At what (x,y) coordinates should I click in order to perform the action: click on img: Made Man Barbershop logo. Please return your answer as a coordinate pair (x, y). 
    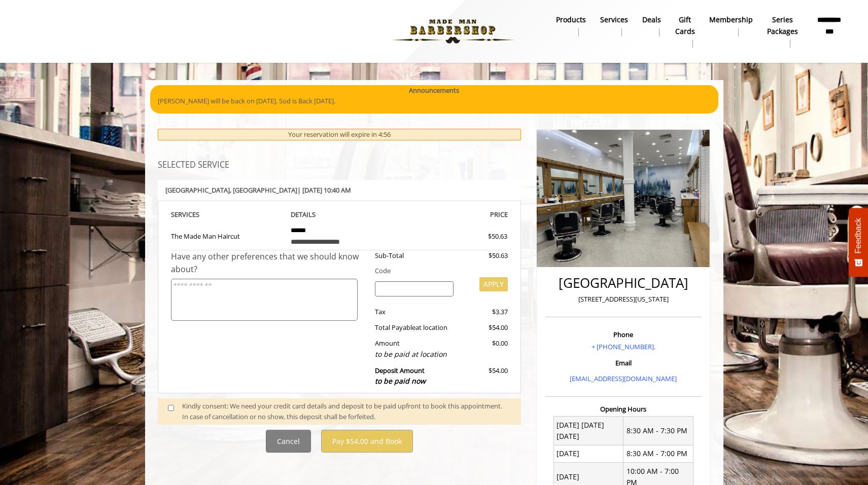
    Looking at the image, I should click on (452, 31).